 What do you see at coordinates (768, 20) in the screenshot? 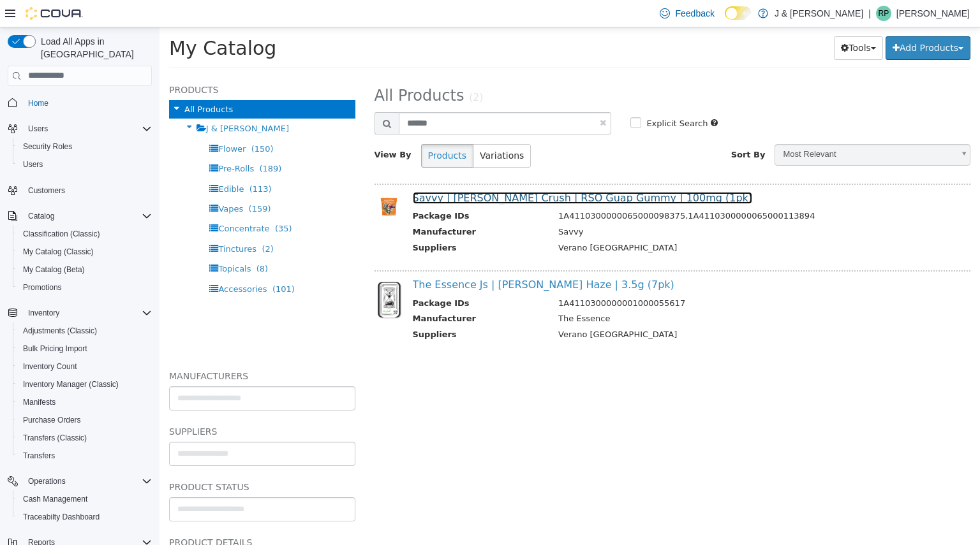
I see `button: Add Products` at bounding box center [768, 20].